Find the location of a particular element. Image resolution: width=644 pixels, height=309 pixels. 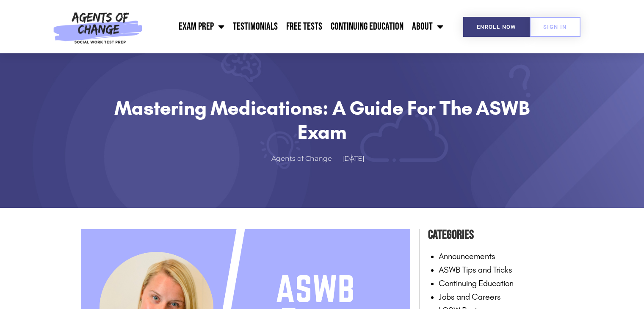

nav: Menu is located at coordinates (297, 26).